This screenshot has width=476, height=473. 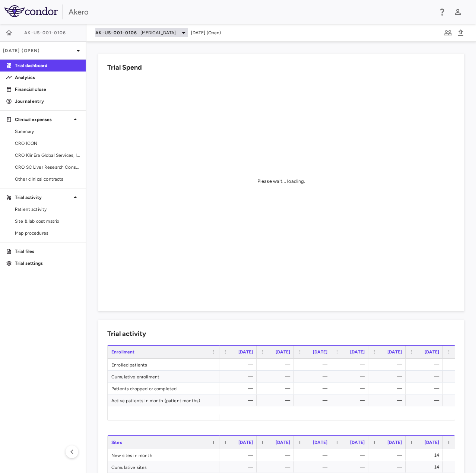 I want to click on p: Clinical expenses, so click(x=43, y=120).